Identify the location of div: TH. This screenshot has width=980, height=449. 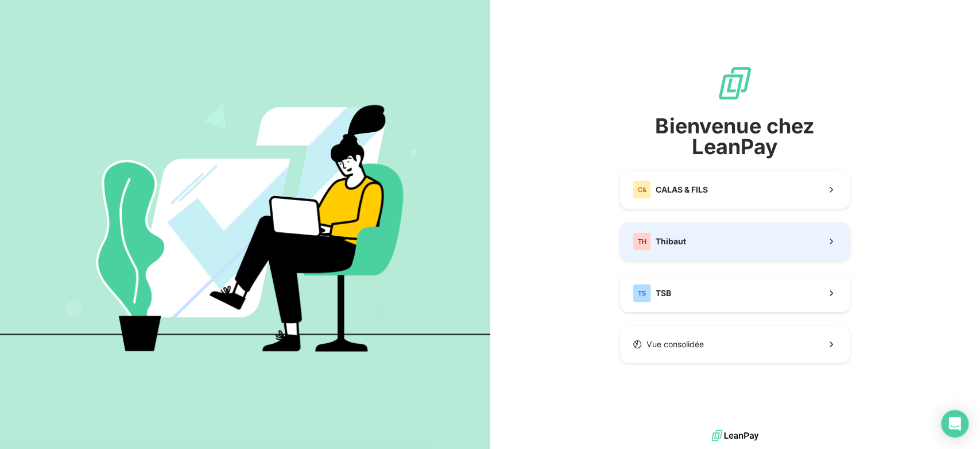
(642, 241).